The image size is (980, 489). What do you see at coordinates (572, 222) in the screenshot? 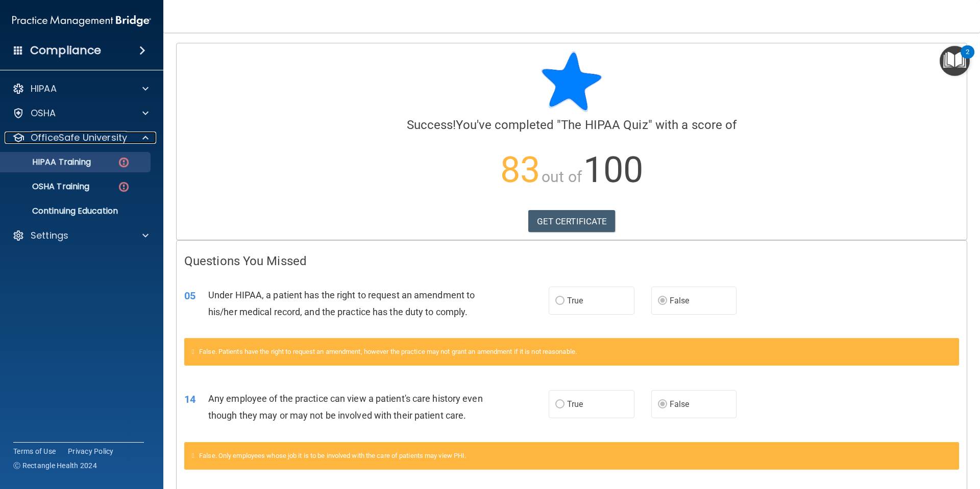
I see `a: GET CERTIFICATE` at bounding box center [572, 222].